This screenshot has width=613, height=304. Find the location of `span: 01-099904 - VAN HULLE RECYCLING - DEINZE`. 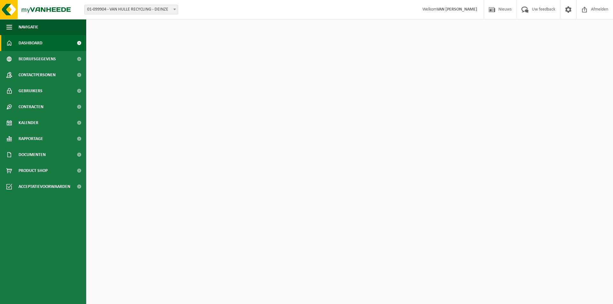

span: 01-099904 - VAN HULLE RECYCLING - DEINZE is located at coordinates (131, 10).